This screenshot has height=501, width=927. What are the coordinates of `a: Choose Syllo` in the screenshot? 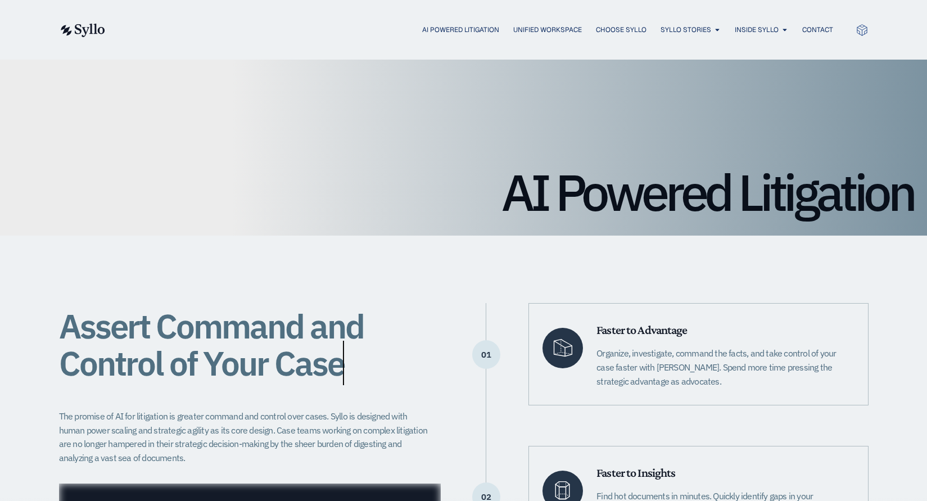 It's located at (621, 30).